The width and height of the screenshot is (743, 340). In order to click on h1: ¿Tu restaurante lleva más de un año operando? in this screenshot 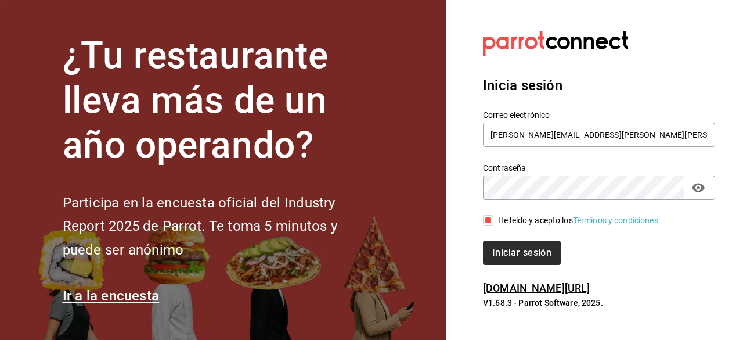, I will do `click(220, 100)`.